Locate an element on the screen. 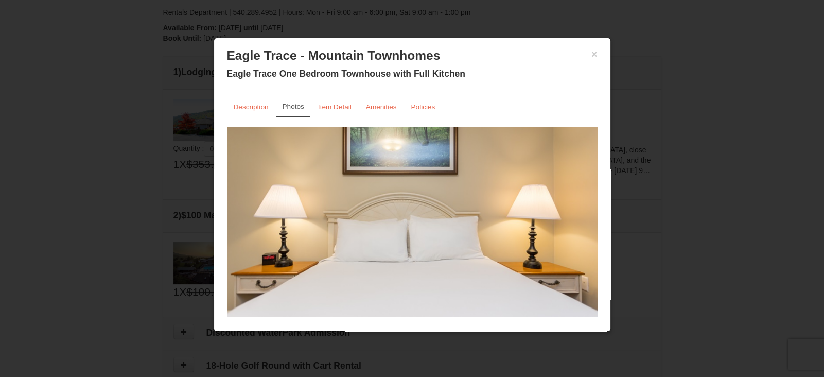  a: Policies is located at coordinates (422, 106).